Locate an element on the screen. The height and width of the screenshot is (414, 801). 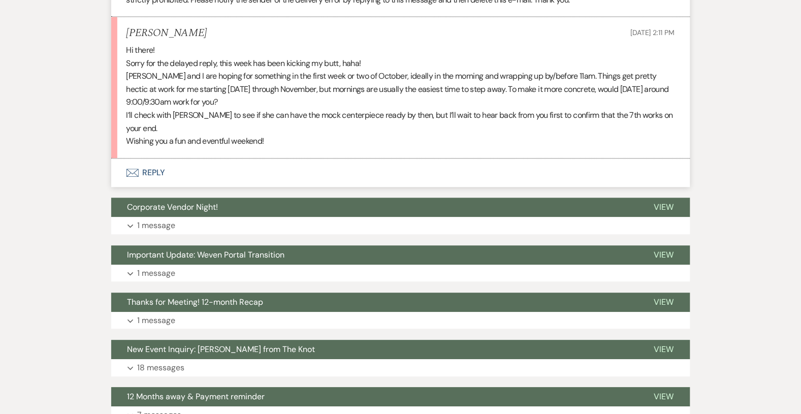
button: Reply is located at coordinates (401, 173).